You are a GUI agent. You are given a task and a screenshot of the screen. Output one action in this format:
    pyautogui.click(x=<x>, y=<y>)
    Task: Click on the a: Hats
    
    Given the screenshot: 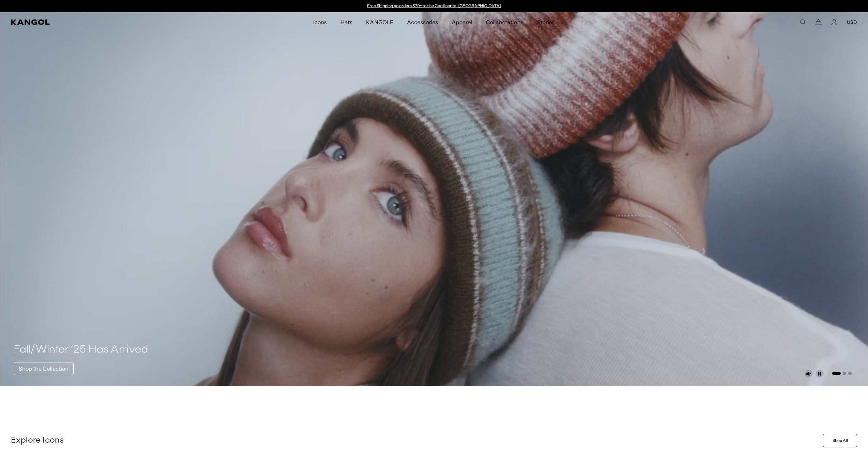 What is the action you would take?
    pyautogui.click(x=346, y=22)
    